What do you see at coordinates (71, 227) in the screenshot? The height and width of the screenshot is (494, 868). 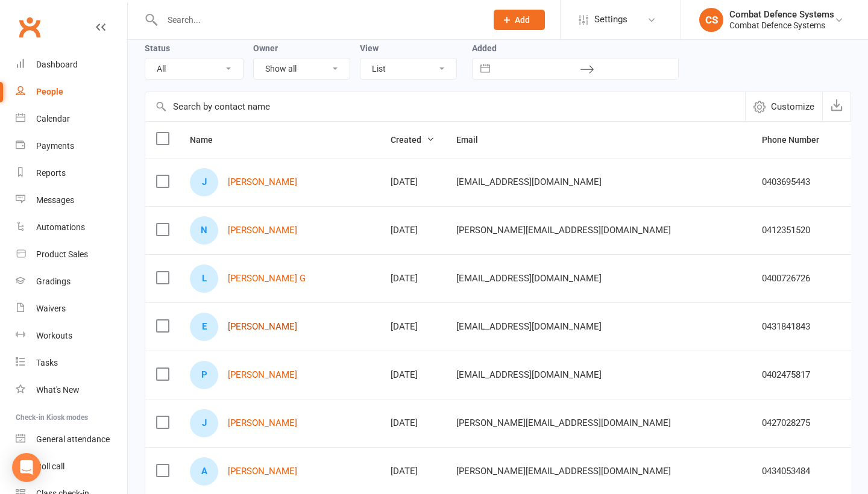 I see `a: Automations` at bounding box center [71, 227].